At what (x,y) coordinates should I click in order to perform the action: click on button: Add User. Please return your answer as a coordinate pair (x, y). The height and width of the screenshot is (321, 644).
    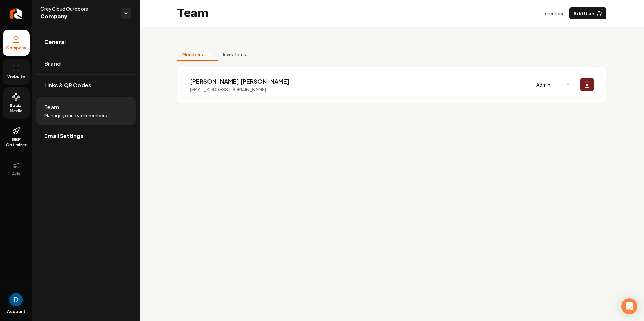
    Looking at the image, I should click on (588, 13).